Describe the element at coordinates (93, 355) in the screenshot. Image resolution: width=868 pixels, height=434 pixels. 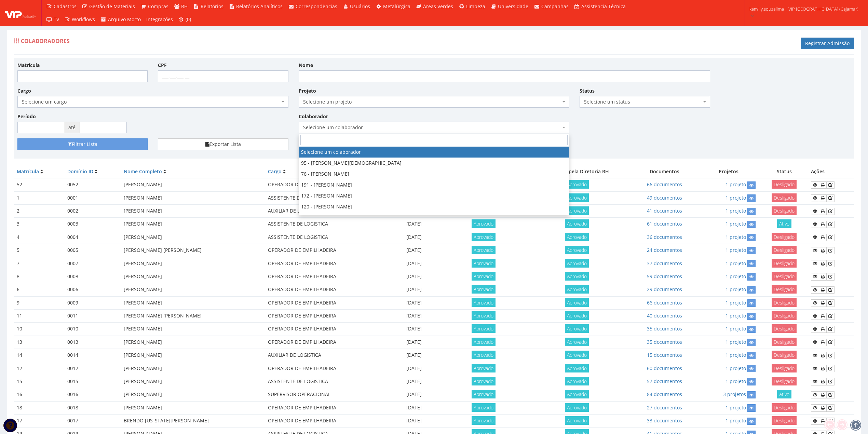
I see `td: 0014` at that location.